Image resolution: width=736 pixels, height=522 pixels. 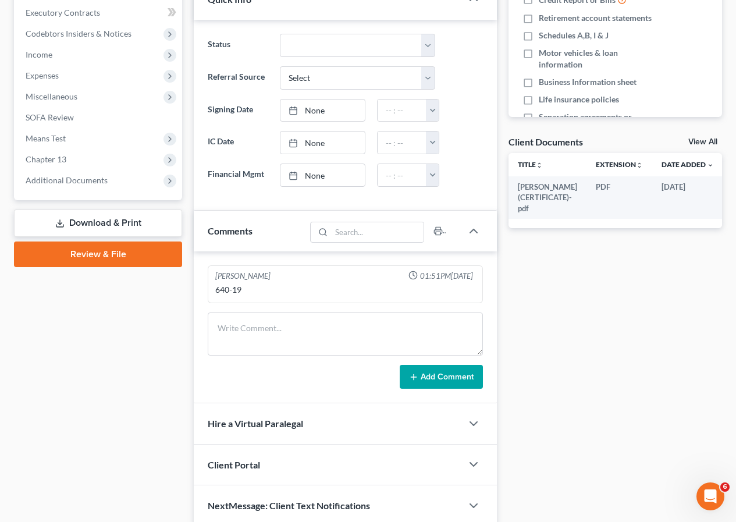 I want to click on div: 640-19, so click(x=345, y=290).